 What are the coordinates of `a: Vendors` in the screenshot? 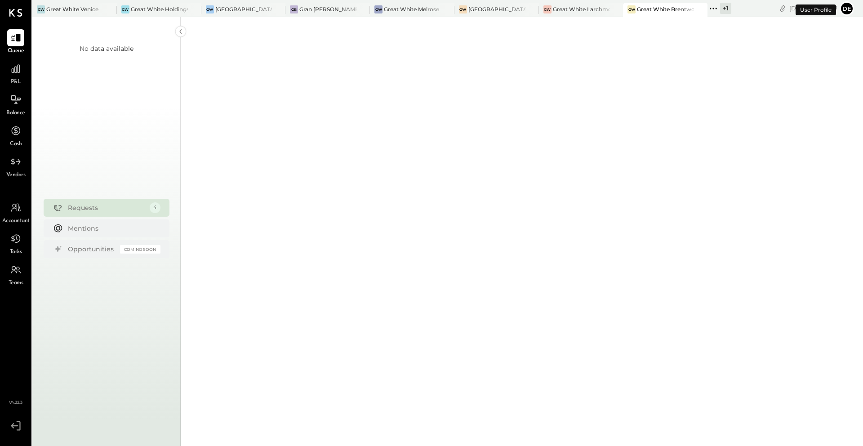 It's located at (16, 166).